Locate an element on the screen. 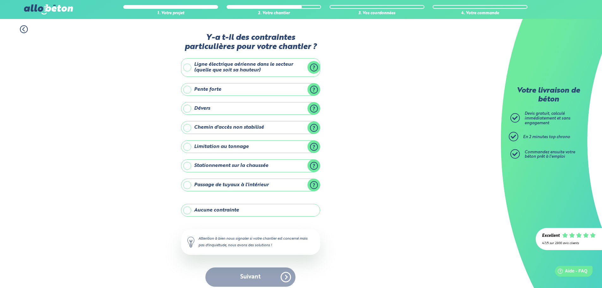 The image size is (602, 288). label: Stationnement sur la chaussée is located at coordinates (251, 166).